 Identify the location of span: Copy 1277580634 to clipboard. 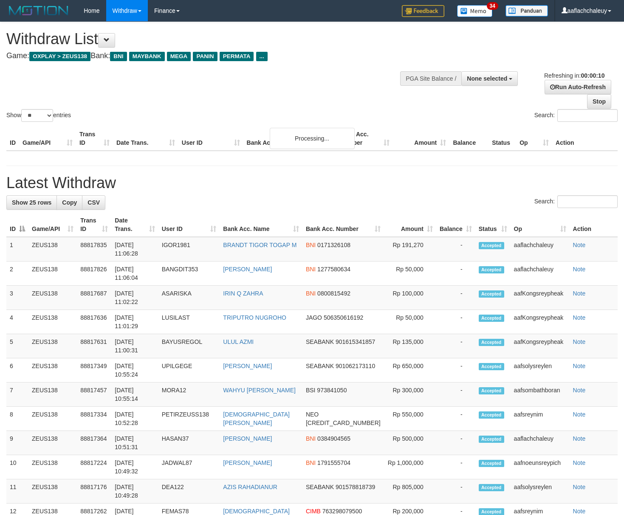
(334, 269).